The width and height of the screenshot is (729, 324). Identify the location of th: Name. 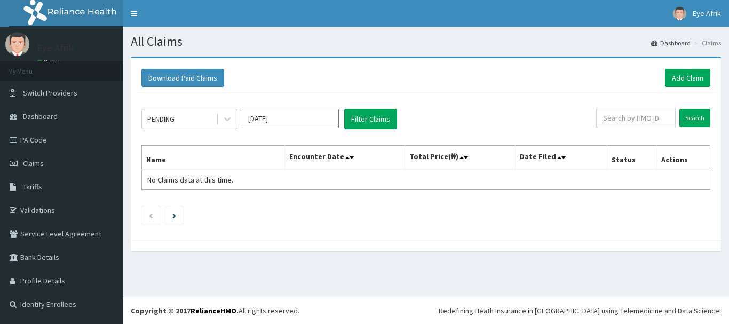
(213, 158).